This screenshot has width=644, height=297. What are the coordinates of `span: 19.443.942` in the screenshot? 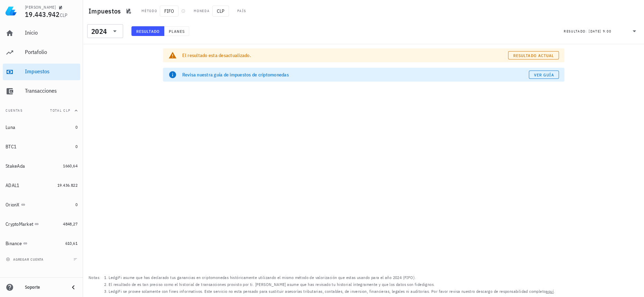 It's located at (42, 14).